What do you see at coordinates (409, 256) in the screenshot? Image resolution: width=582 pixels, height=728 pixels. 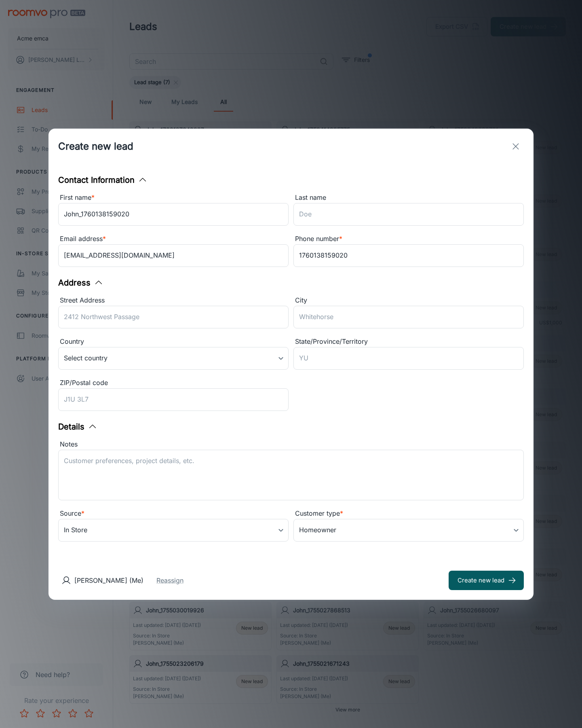 I see `input: +1 439-123-4567` at bounding box center [409, 256].